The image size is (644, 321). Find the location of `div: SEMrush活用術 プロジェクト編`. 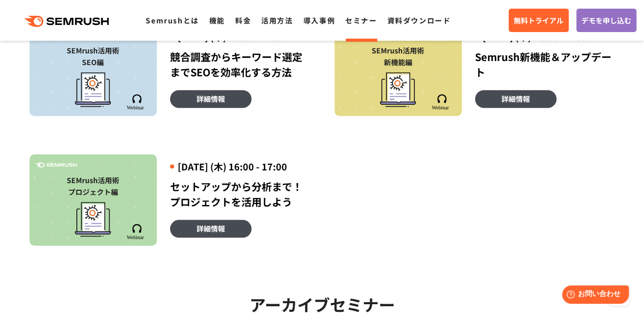

div: SEMrush活用術 プロジェクト編 is located at coordinates (93, 186).